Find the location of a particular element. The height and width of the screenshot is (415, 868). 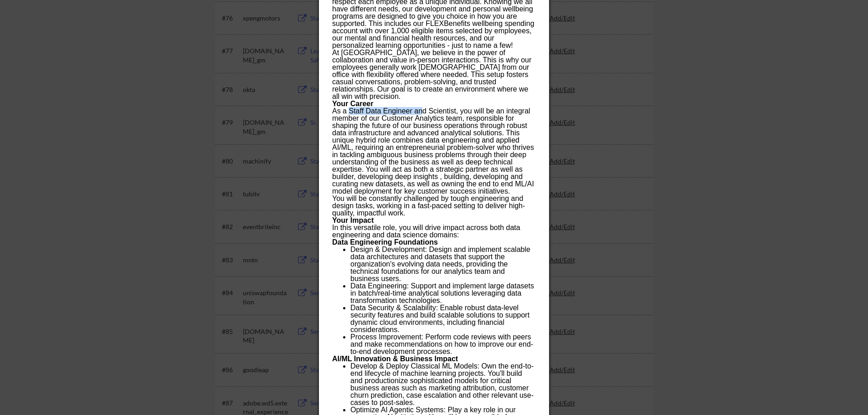

p: You will be constantly challenged by tough engineering and design tasks, working in a fast-paced ... is located at coordinates (434, 206).